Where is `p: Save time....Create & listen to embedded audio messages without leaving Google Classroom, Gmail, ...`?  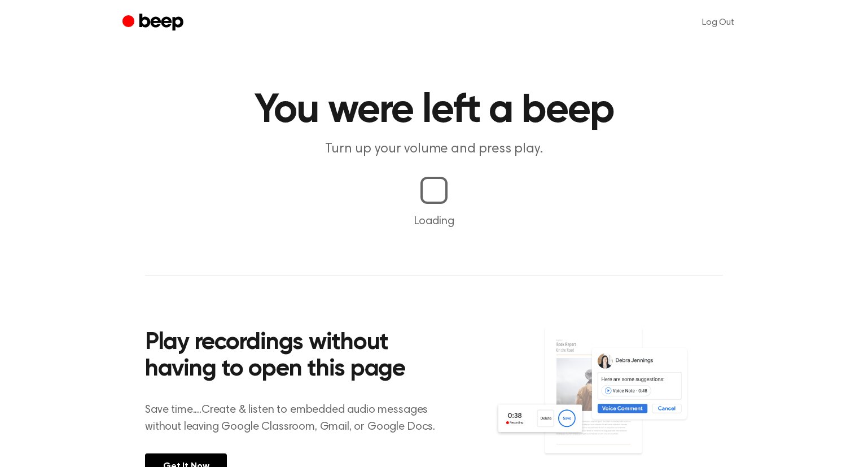 p: Save time....Create & listen to embedded audio messages without leaving Google Classroom, Gmail, ... is located at coordinates (297, 418).